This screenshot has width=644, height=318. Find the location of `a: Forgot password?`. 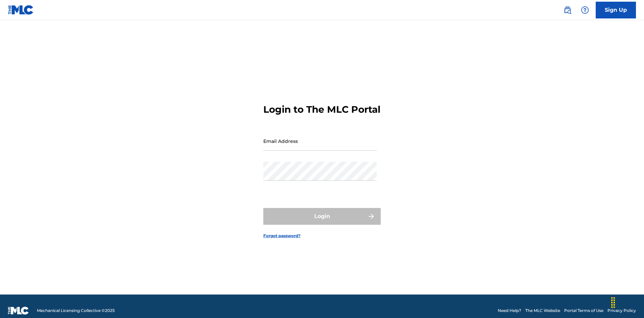

a: Forgot password? is located at coordinates (282, 236).